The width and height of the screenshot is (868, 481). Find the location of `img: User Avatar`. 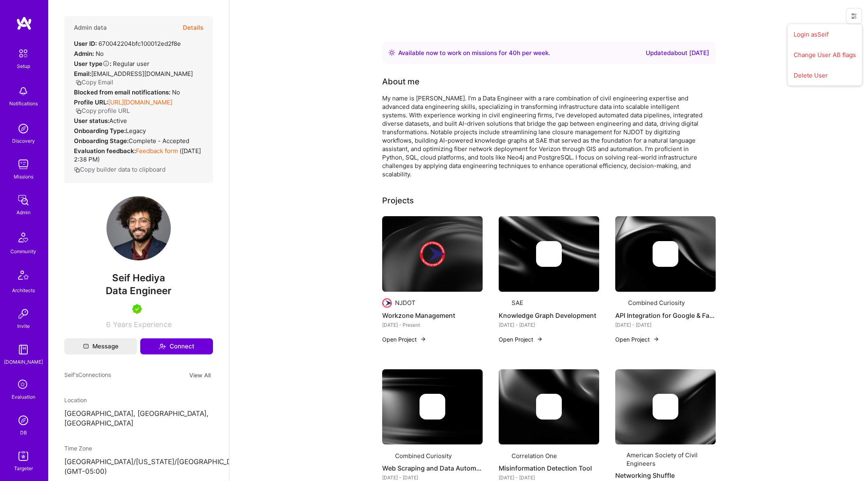

img: User Avatar is located at coordinates (139, 228).